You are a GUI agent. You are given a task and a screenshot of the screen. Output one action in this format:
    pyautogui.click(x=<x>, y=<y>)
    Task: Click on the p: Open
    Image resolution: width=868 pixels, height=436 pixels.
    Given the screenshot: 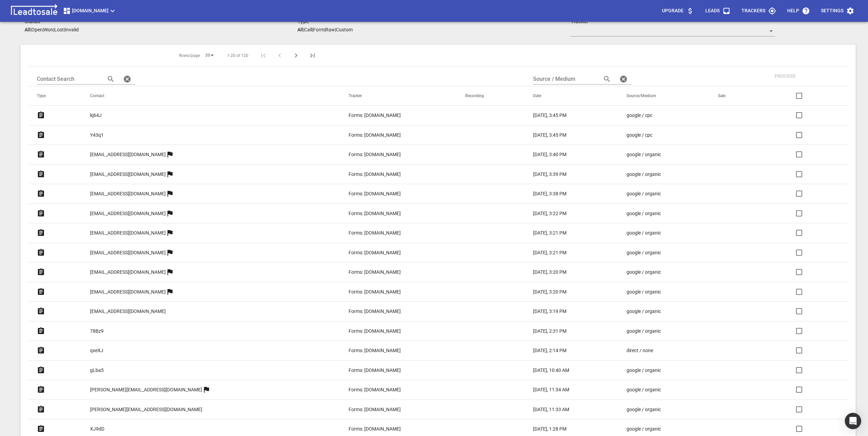 What is the action you would take?
    pyautogui.click(x=37, y=30)
    